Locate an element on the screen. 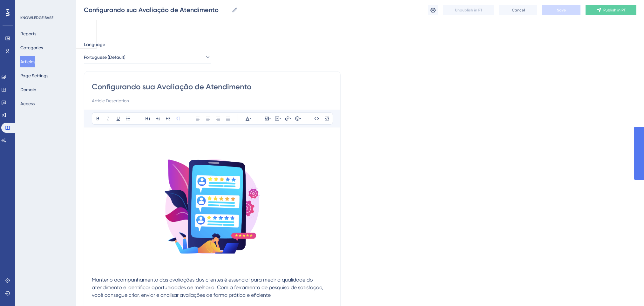 This screenshot has height=306, width=644. span: Cancel is located at coordinates (518, 10).